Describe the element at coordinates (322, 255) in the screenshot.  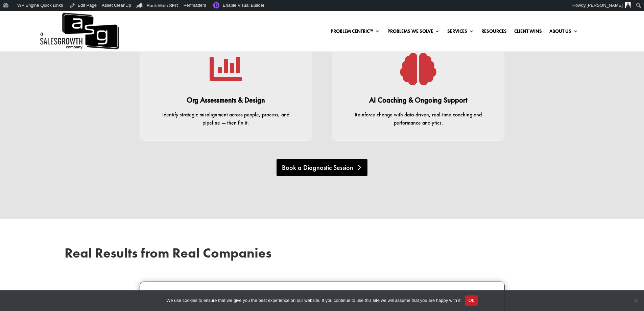
I see `h2: Real Results from Real Companies` at that location.